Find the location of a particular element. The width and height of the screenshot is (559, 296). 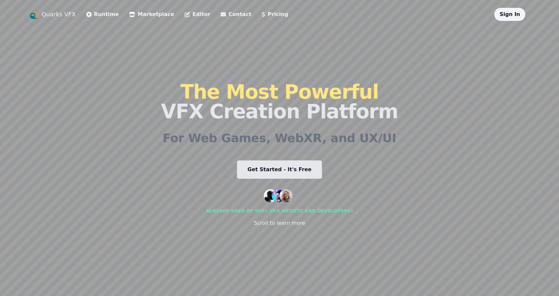

a: Sign In is located at coordinates (509, 14).